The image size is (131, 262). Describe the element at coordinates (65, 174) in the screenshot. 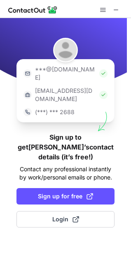

I see `p: Contact any professional instantly by work/personal emails or phone.` at that location.